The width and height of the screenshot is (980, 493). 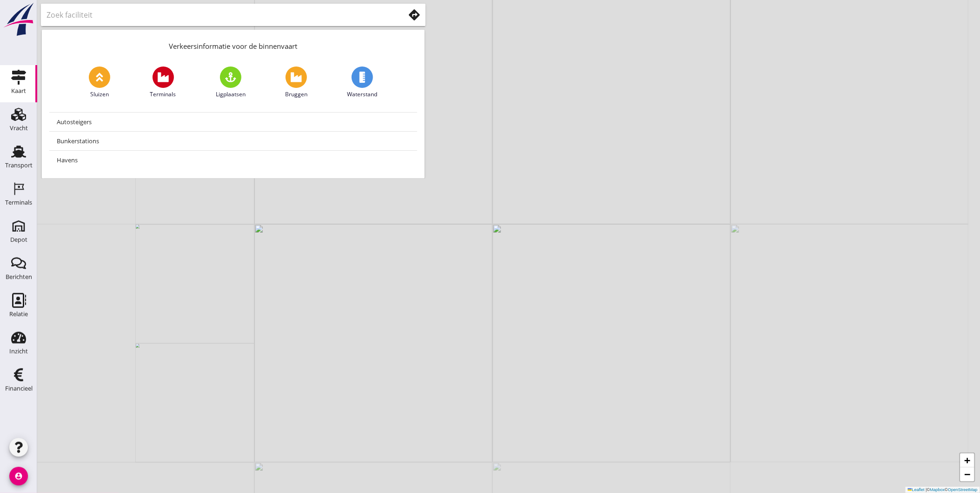 I want to click on span: Ligplaatsen, so click(x=231, y=94).